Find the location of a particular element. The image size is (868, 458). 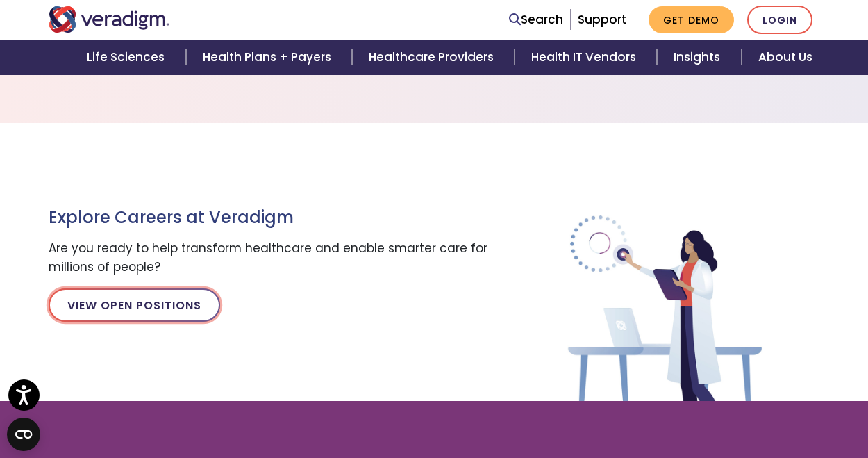

h3: Explore Careers at Veradigm is located at coordinates (268, 217).